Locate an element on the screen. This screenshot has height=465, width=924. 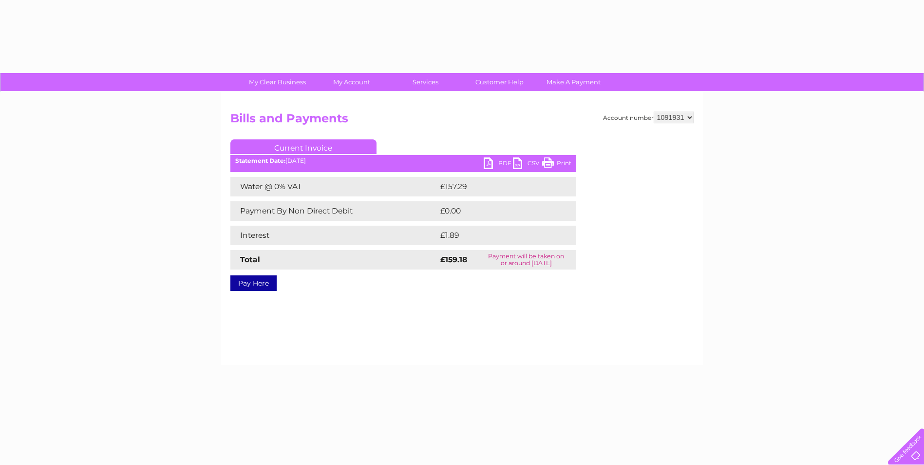
div: Account number is located at coordinates (648, 117).